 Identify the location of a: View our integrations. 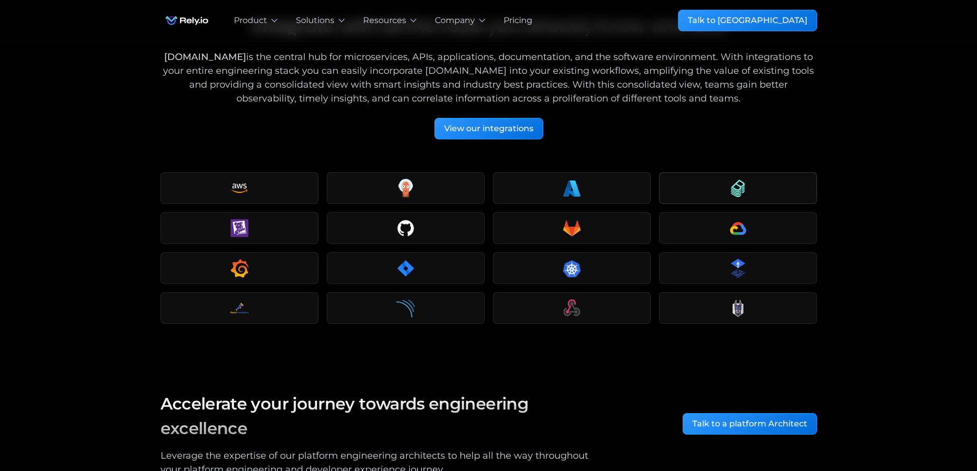
(489, 129).